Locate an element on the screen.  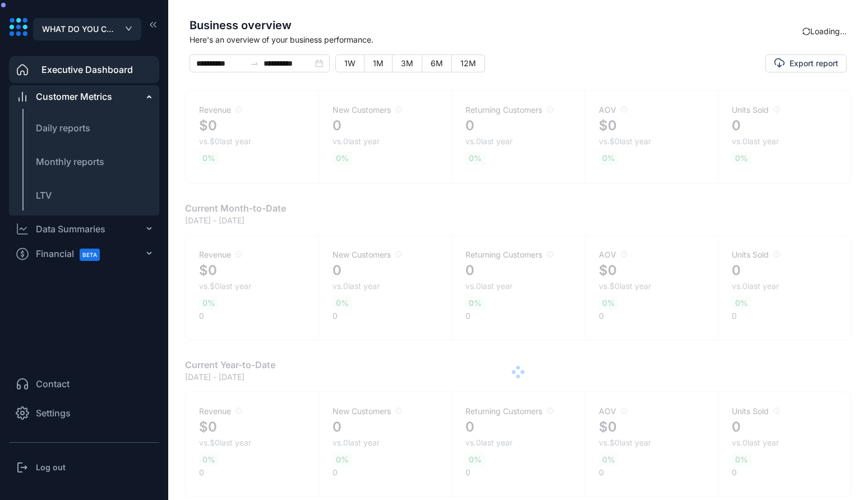
span: Business overview is located at coordinates (496, 26).